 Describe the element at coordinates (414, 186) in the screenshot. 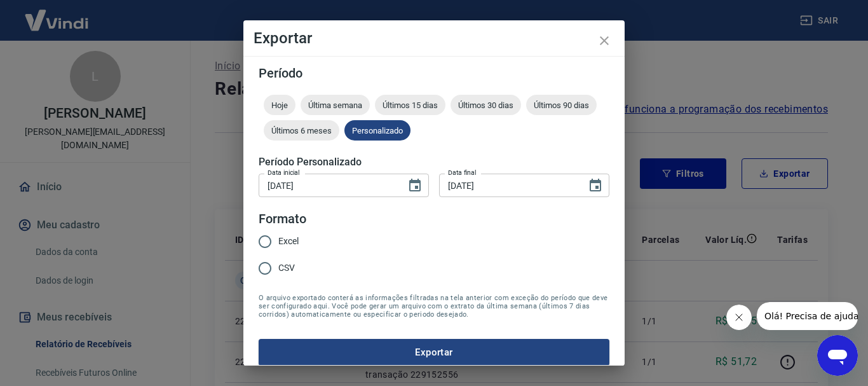

I see `button: Choose date, selected date is 19 de set de 2025` at that location.